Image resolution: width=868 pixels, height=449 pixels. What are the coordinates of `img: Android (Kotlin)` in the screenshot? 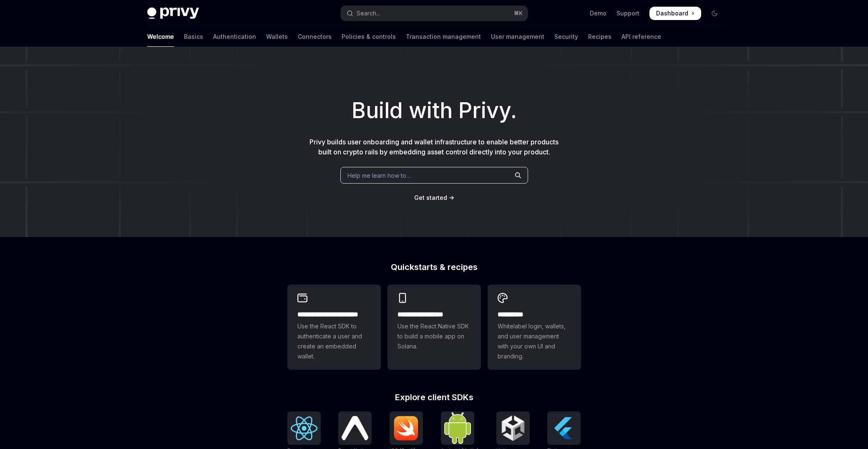 It's located at (458, 428).